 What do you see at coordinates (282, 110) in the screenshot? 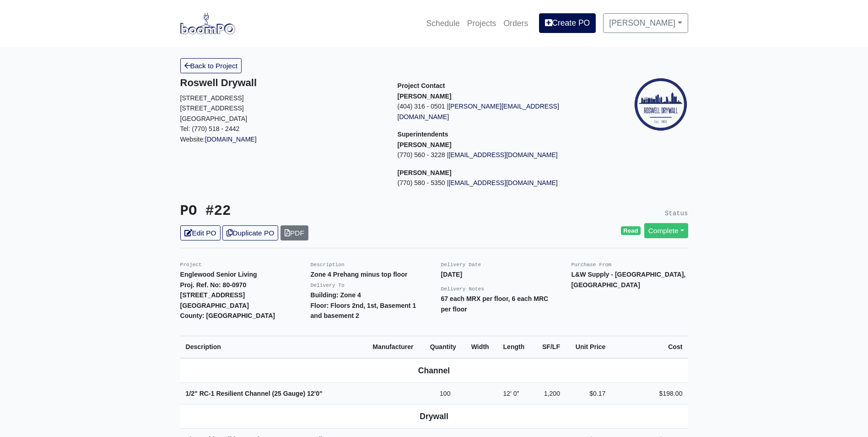
I see `div: Website:` at bounding box center [282, 110].